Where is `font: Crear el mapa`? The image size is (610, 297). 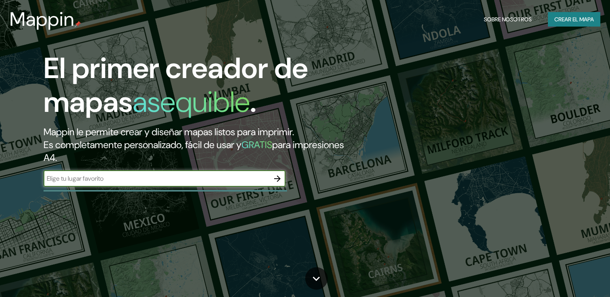
font: Crear el mapa is located at coordinates (574, 19).